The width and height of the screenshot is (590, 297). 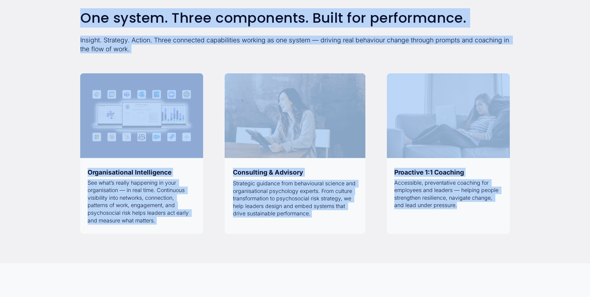 I want to click on strong: Proactive 1:1 Coaching, so click(x=429, y=172).